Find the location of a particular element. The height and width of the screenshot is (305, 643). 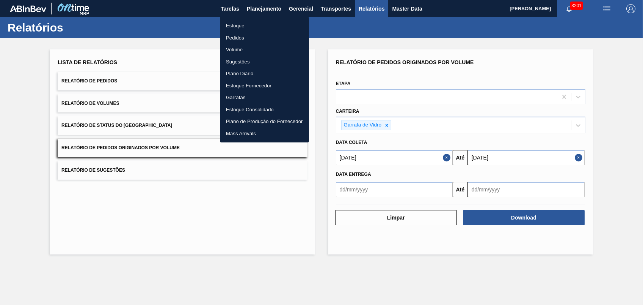

a: Plano de Produção do Fornecedor is located at coordinates (264, 121).